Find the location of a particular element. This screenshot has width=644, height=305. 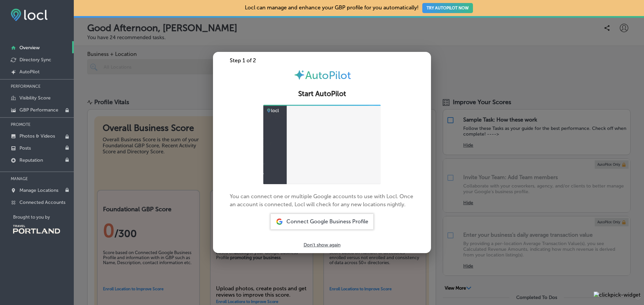

p: Brought to you by is located at coordinates (43, 217).